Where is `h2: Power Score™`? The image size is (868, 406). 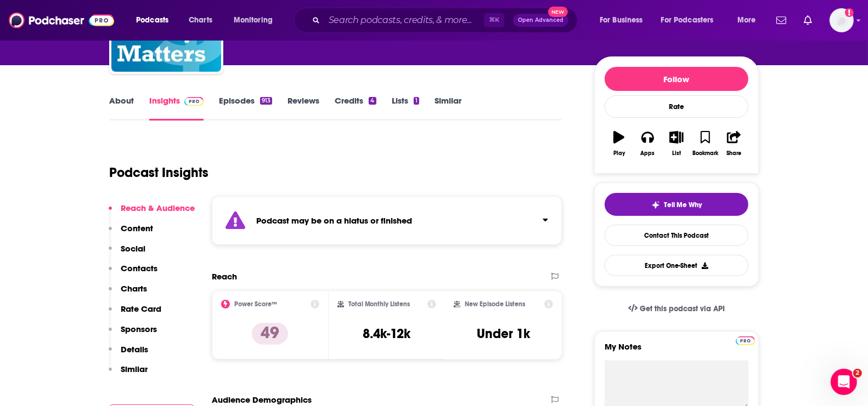 h2: Power Score™ is located at coordinates (255, 304).